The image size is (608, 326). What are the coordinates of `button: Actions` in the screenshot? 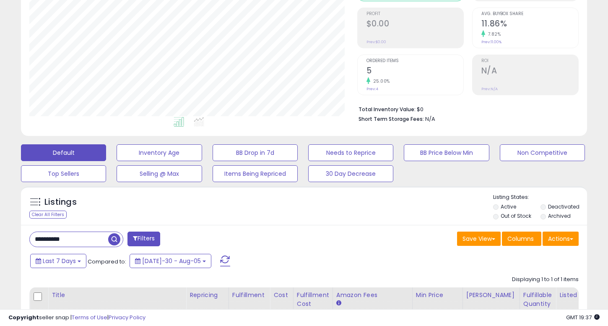 It's located at (560, 238).